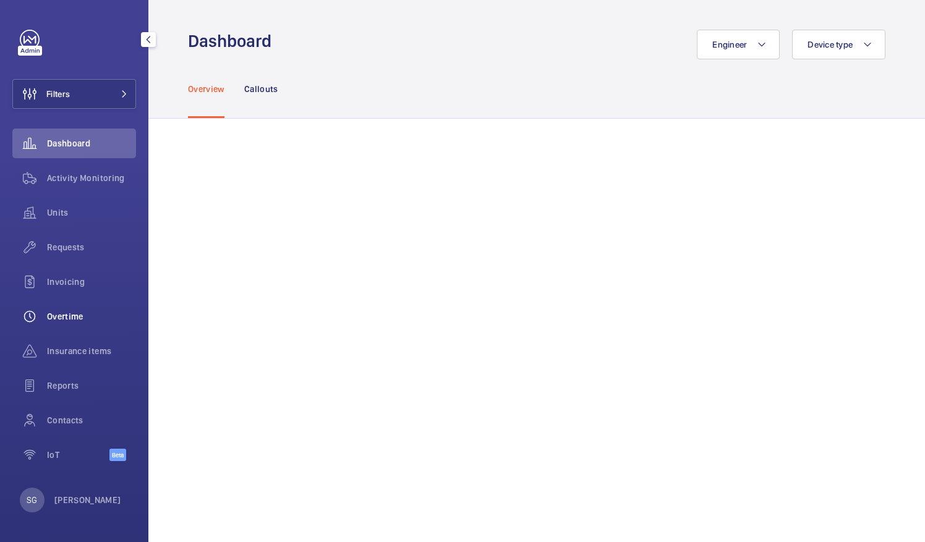  I want to click on span: Filters, so click(58, 94).